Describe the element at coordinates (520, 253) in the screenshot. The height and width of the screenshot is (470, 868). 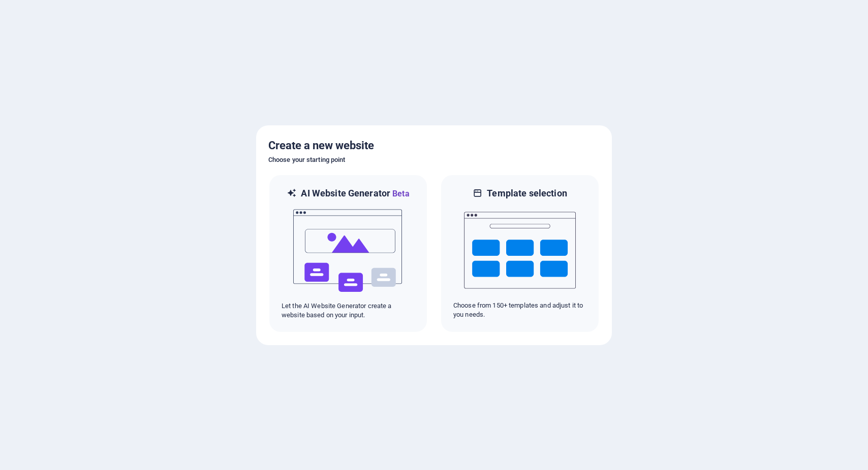
I see `div: Template selectionChoose from 150+ templates and adjust it to you needs.` at that location.